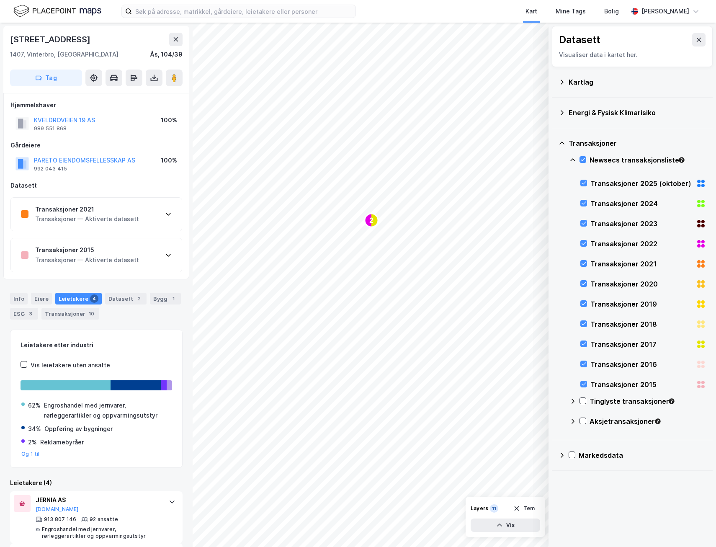  What do you see at coordinates (166, 54) in the screenshot?
I see `div: Ås, 104/39` at bounding box center [166, 54].